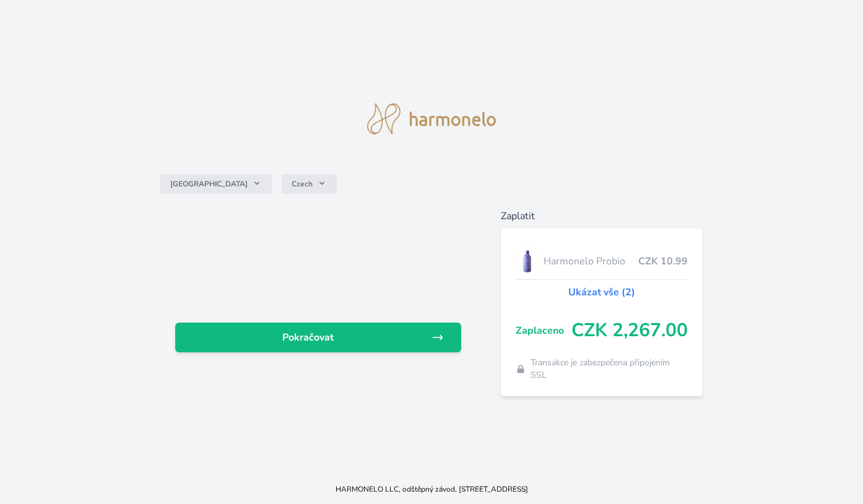 This screenshot has width=863, height=504. I want to click on img: logo.svg, so click(431, 119).